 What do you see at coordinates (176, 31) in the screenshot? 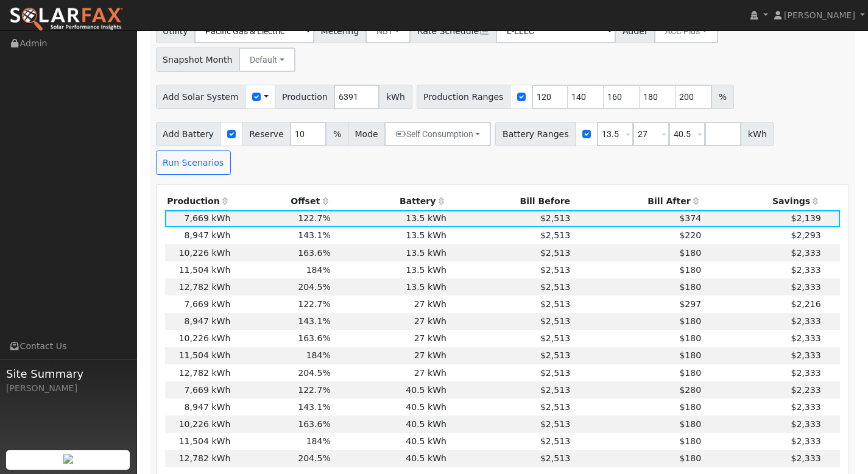
I see `span: Utility` at bounding box center [176, 31].